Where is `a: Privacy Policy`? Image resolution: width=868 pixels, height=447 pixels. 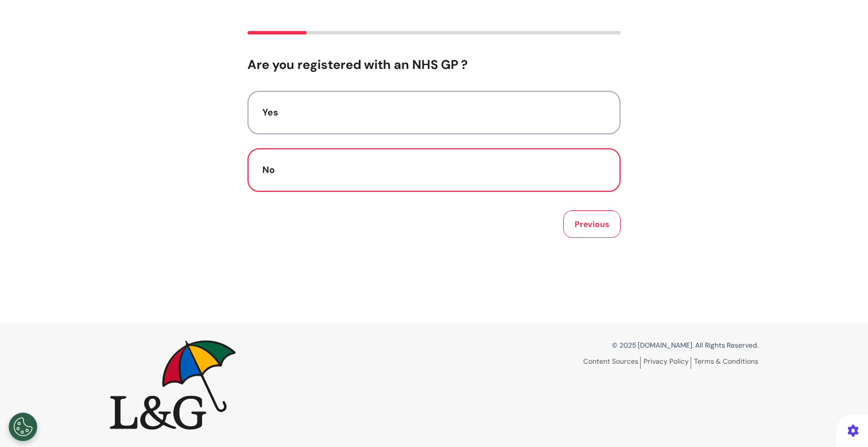
a: Privacy Policy is located at coordinates (668, 363).